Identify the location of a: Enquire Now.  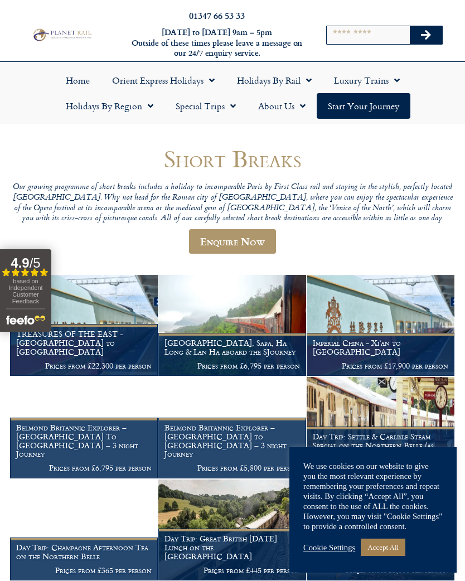
(233, 241).